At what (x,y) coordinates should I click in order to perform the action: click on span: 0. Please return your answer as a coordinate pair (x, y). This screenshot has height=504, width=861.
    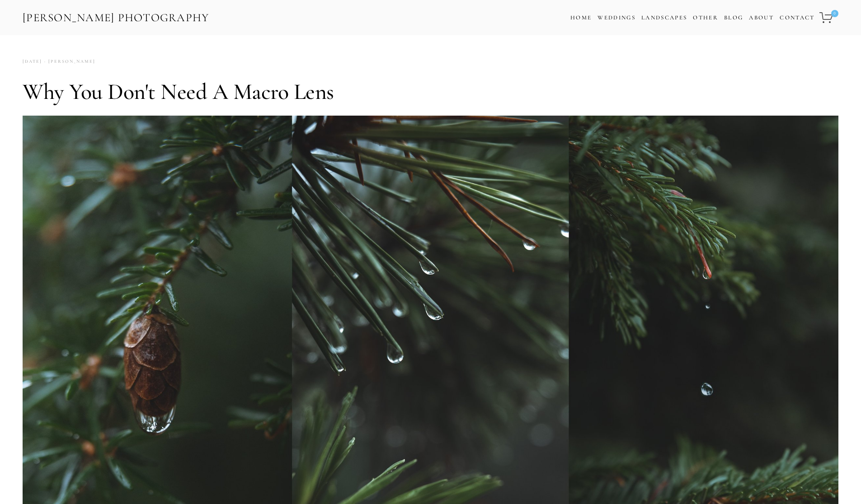
    Looking at the image, I should click on (835, 14).